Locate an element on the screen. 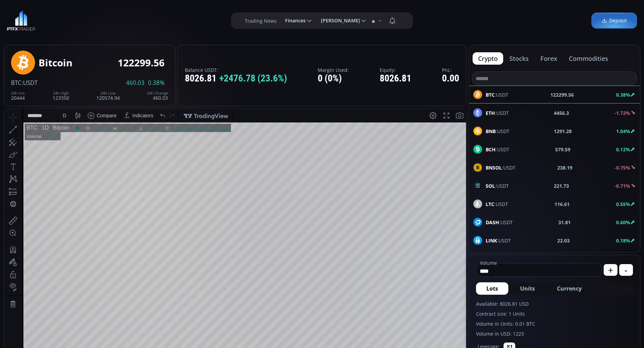  div: Compare is located at coordinates (102, 7).